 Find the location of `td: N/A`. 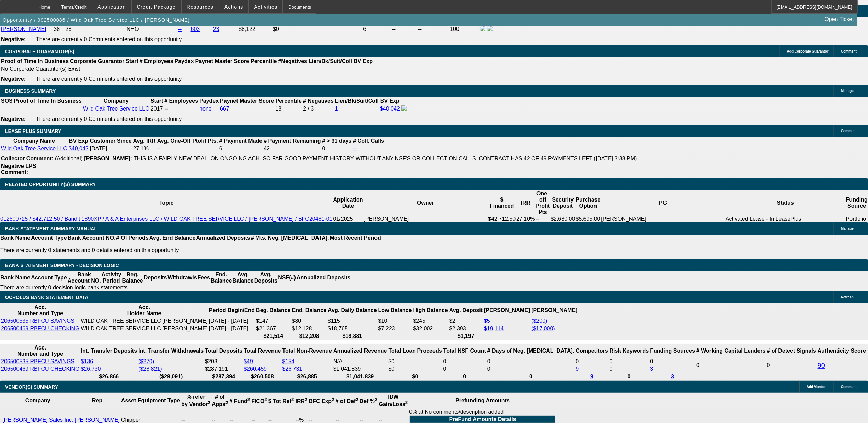

td: N/A is located at coordinates (360, 361).